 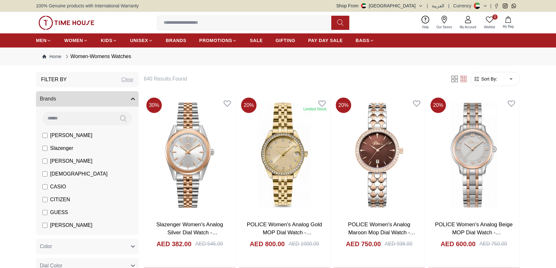 I want to click on span: Police, so click(x=57, y=238).